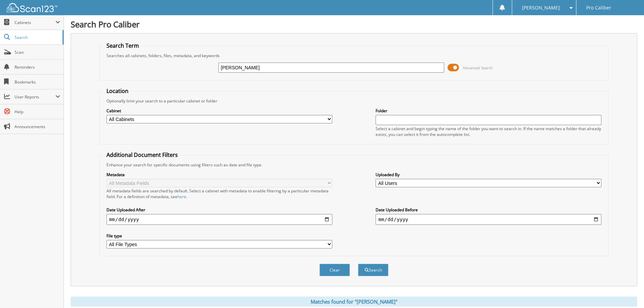 The image size is (644, 308). Describe the element at coordinates (220, 111) in the screenshot. I see `label: Cabinet` at that location.